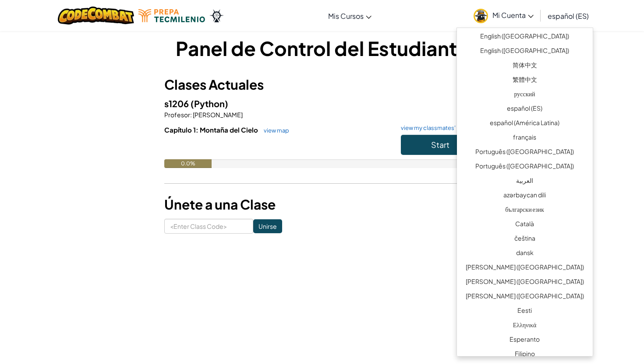  I want to click on a: Ελληνικά, so click(525, 326).